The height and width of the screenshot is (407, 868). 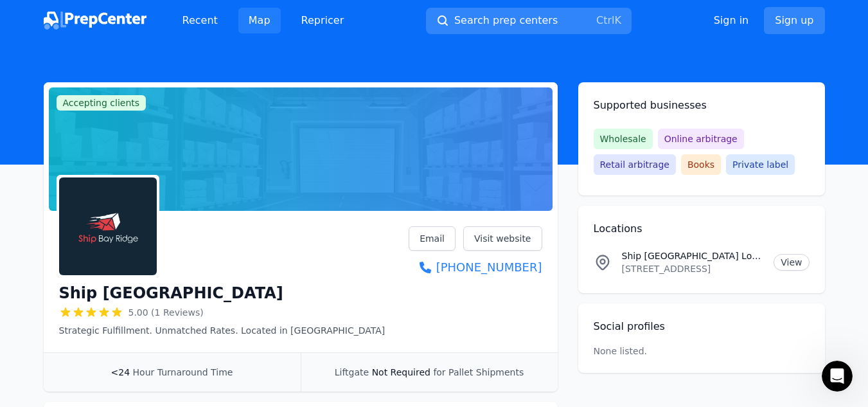 I want to click on button: Search prep centersCtrlK, so click(x=529, y=20).